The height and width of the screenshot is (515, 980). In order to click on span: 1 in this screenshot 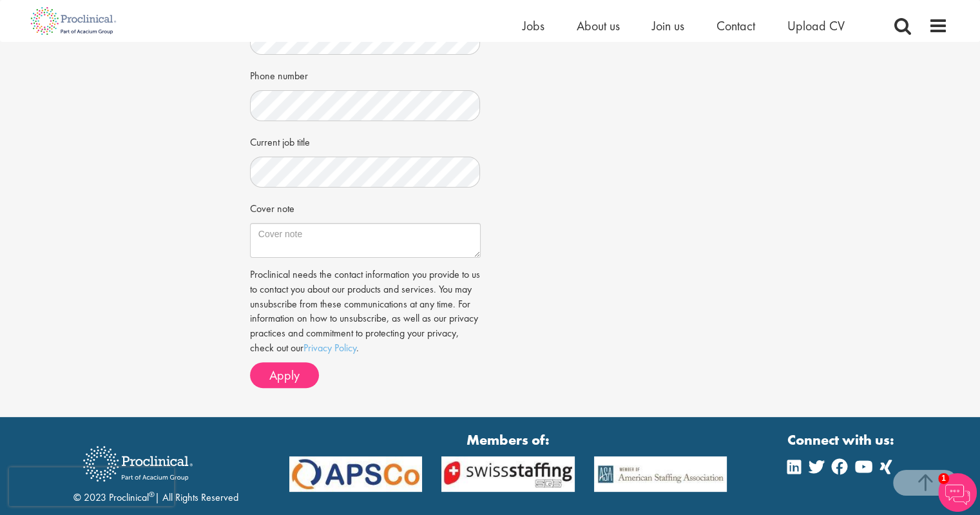, I will do `click(944, 479)`.